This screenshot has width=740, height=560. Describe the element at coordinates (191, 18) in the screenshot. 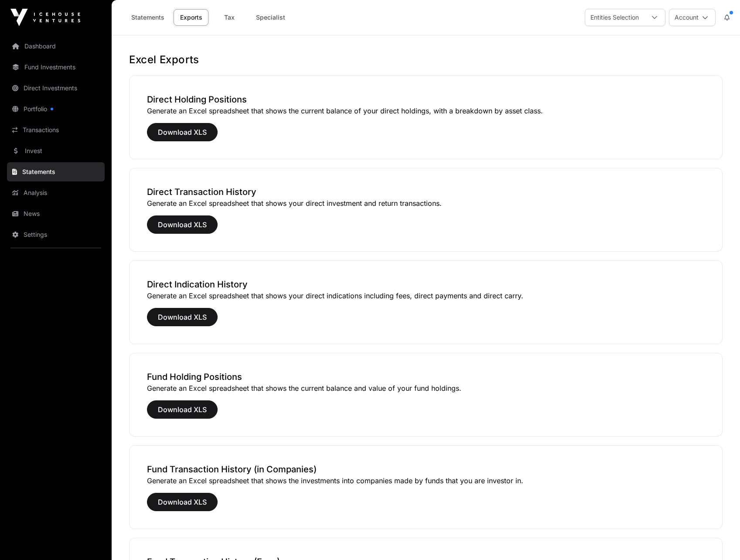

I see `a: Exports` at that location.